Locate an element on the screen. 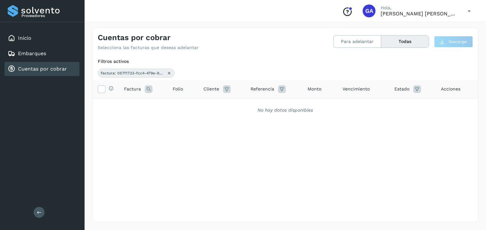 The height and width of the screenshot is (230, 486). h4: Cuentas por cobrar is located at coordinates (134, 37).